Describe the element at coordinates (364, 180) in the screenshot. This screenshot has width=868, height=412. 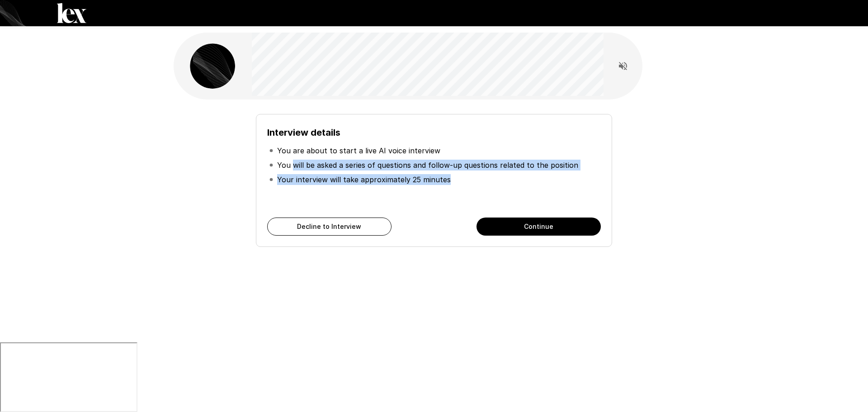
I see `p: Your interview will take approximately 25 minutes` at that location.